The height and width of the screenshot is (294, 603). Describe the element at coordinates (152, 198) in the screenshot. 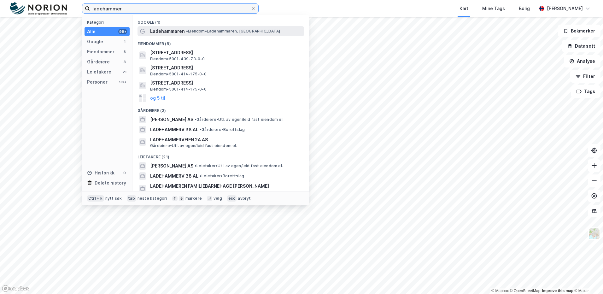

I see `div: neste kategori` at that location.